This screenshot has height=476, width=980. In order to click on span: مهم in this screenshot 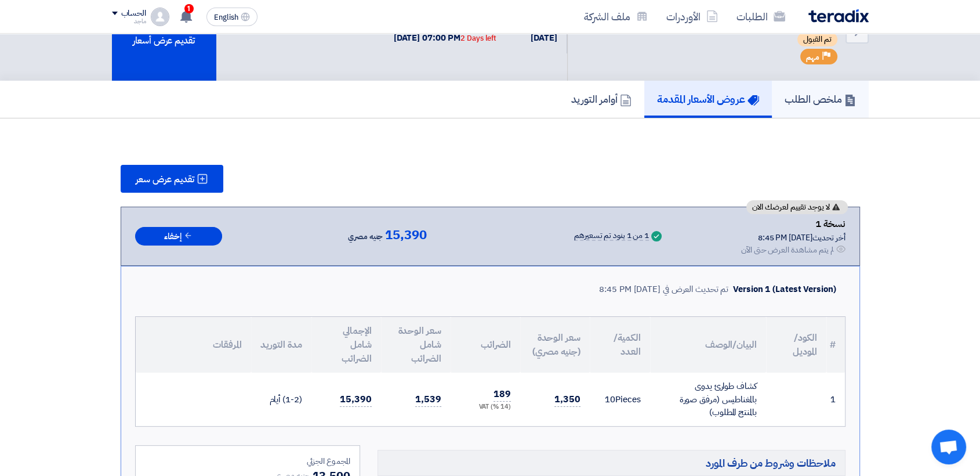, I will do `click(812, 57)`.